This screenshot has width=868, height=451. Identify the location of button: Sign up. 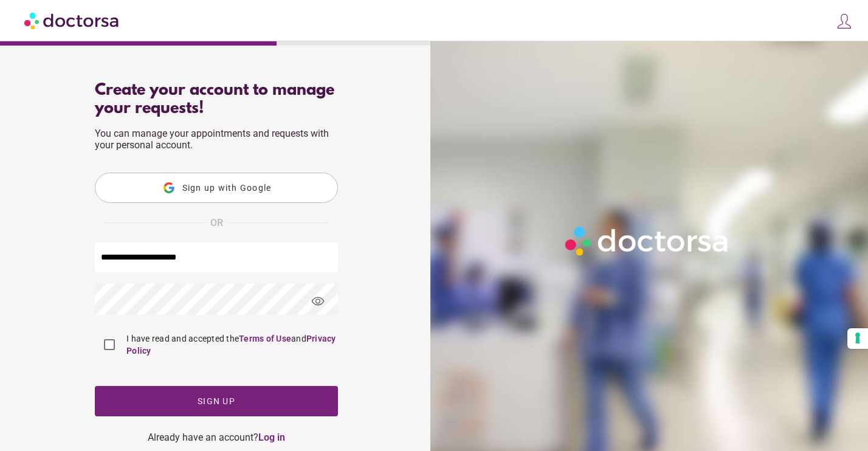
(216, 401).